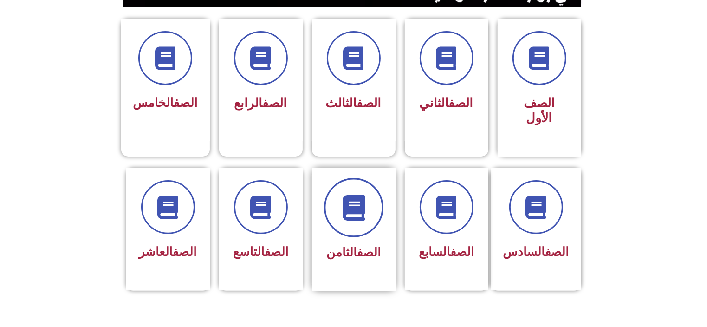 This screenshot has width=707, height=327. Describe the element at coordinates (539, 110) in the screenshot. I see `span: الصف الأول` at that location.